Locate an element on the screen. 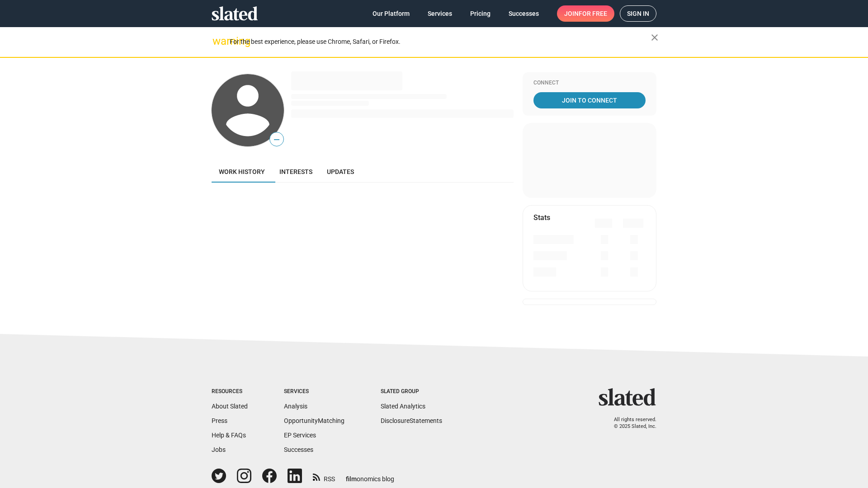 Image resolution: width=868 pixels, height=488 pixels. span: Updates is located at coordinates (341, 172).